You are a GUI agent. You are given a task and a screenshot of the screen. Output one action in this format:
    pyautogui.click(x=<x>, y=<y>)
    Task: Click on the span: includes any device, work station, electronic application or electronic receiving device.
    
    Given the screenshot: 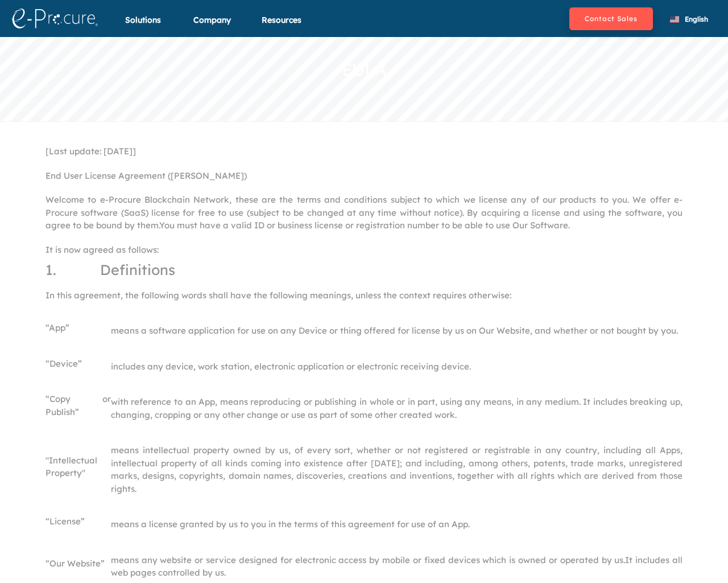 What is the action you would take?
    pyautogui.click(x=291, y=366)
    